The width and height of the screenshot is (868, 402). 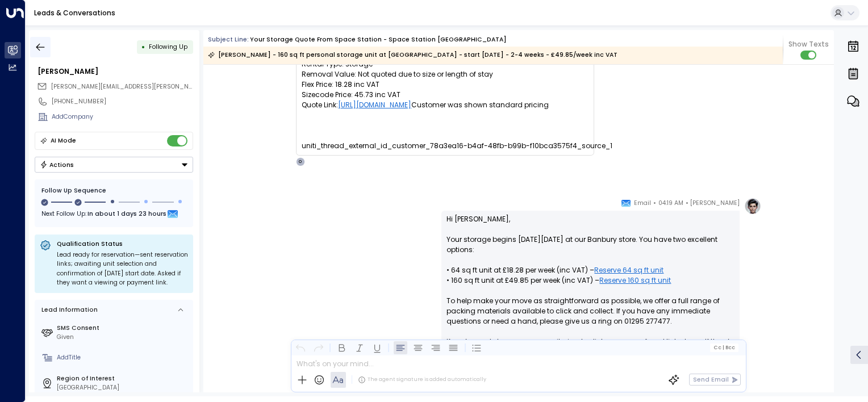 What do you see at coordinates (113, 165) in the screenshot?
I see `button: Actions` at bounding box center [113, 165].